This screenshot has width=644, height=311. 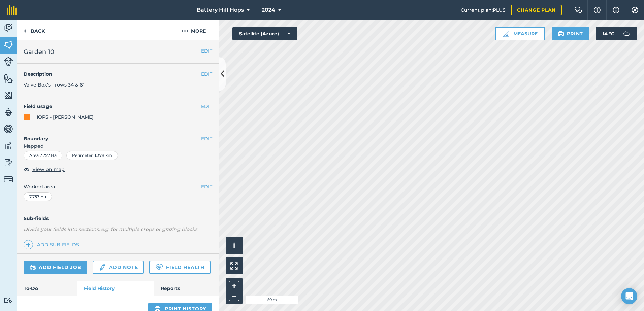 What do you see at coordinates (597, 10) in the screenshot?
I see `img: A question mark icon` at bounding box center [597, 10].